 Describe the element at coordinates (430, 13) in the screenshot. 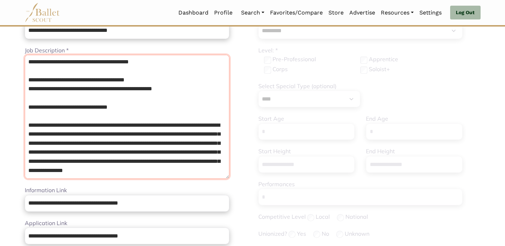

I see `a: Settings` at that location.